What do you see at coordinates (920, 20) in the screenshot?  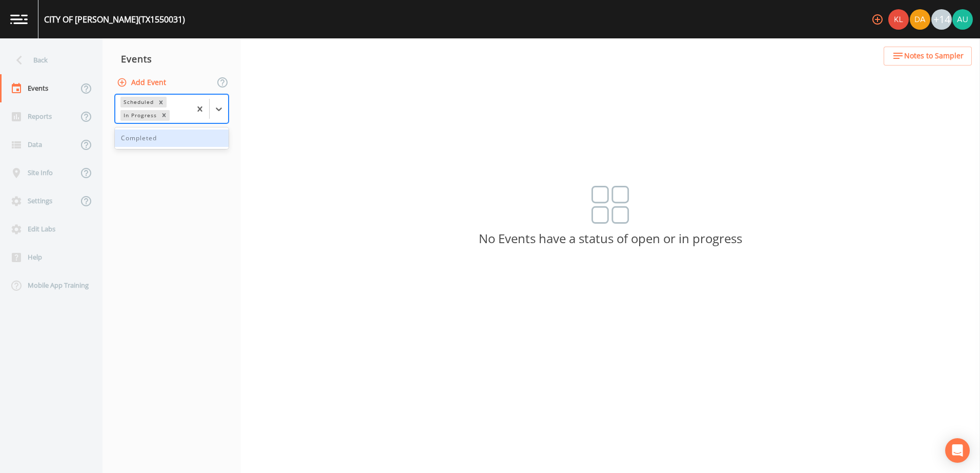 I see `div: David Weber` at bounding box center [920, 20].